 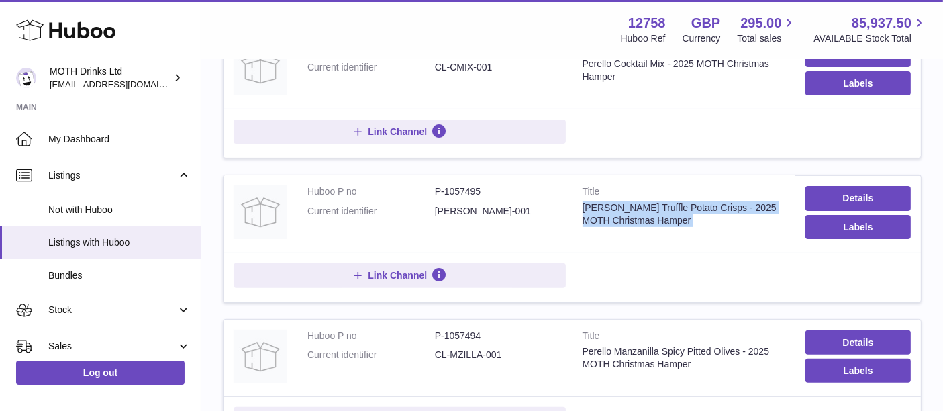 What do you see at coordinates (684, 70) in the screenshot?
I see `div: Perello Cocktail Mix - 2025 MOTH Christmas Hamper` at bounding box center [684, 70].